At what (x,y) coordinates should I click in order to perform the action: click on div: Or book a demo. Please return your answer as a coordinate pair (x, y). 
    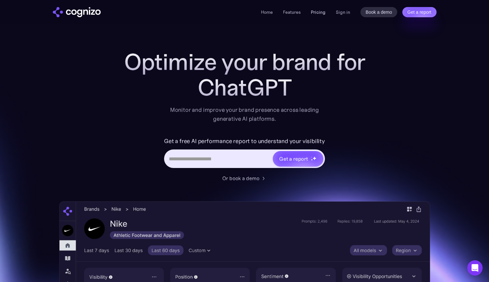
    Looking at the image, I should click on (241, 178).